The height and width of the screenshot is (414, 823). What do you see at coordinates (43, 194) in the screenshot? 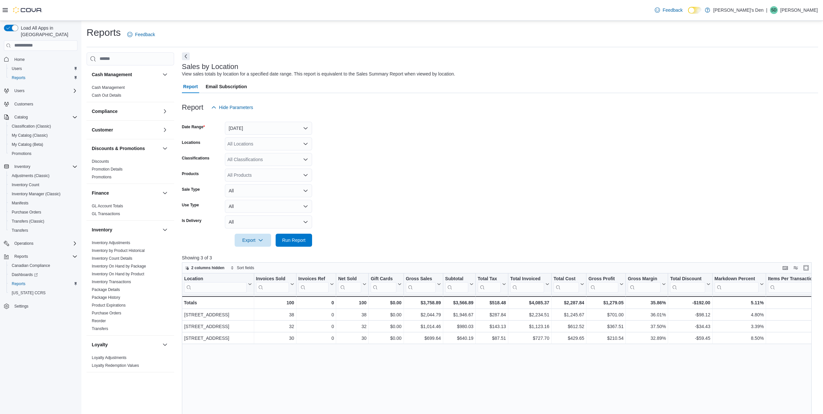
I see `span: Inventory Manager (Classic)` at bounding box center [43, 194].